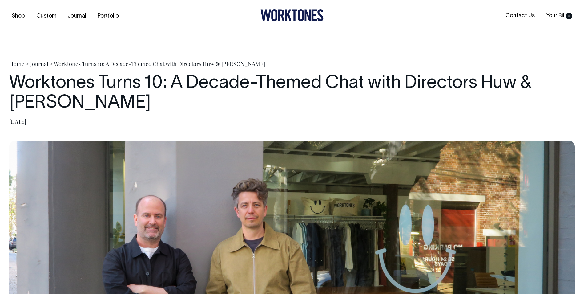 This screenshot has height=294, width=584. Describe the element at coordinates (18, 16) in the screenshot. I see `a: Shop` at that location.